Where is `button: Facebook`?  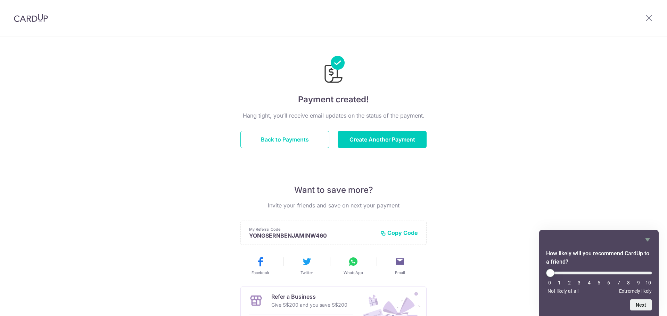 button: Facebook is located at coordinates (260, 266).